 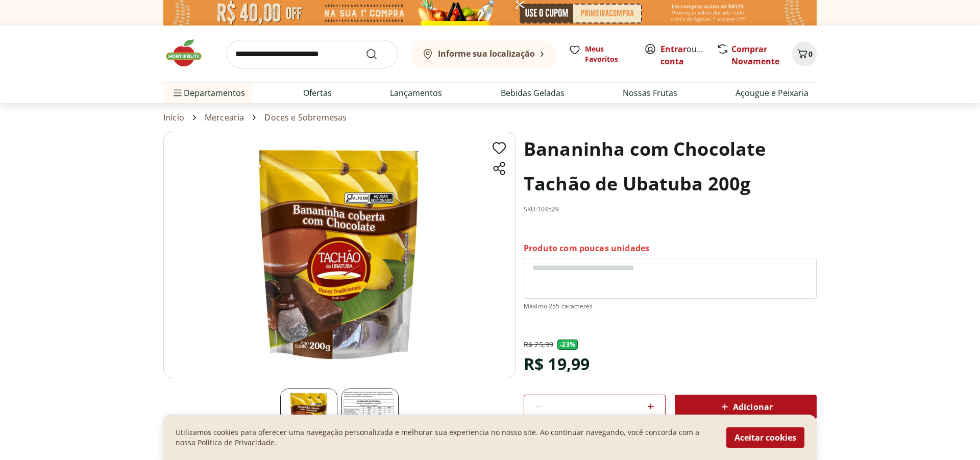 I want to click on a: Mercearia, so click(x=224, y=117).